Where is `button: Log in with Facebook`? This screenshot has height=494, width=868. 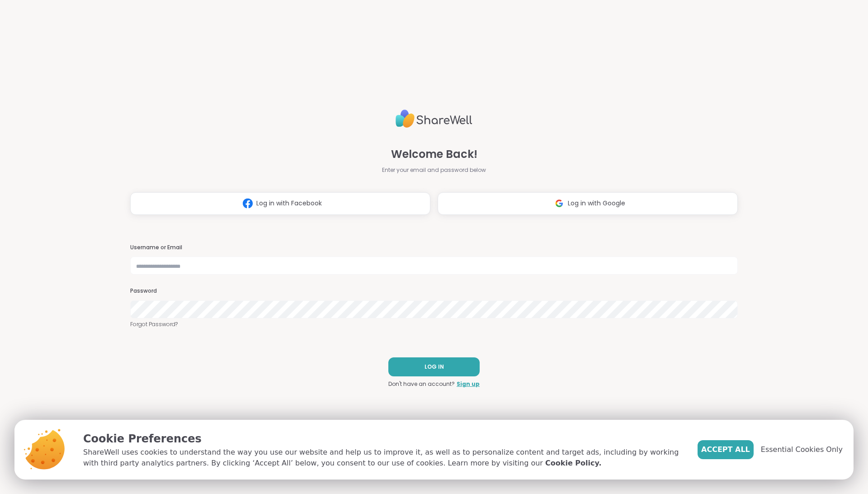 button: Log in with Facebook is located at coordinates (281, 204).